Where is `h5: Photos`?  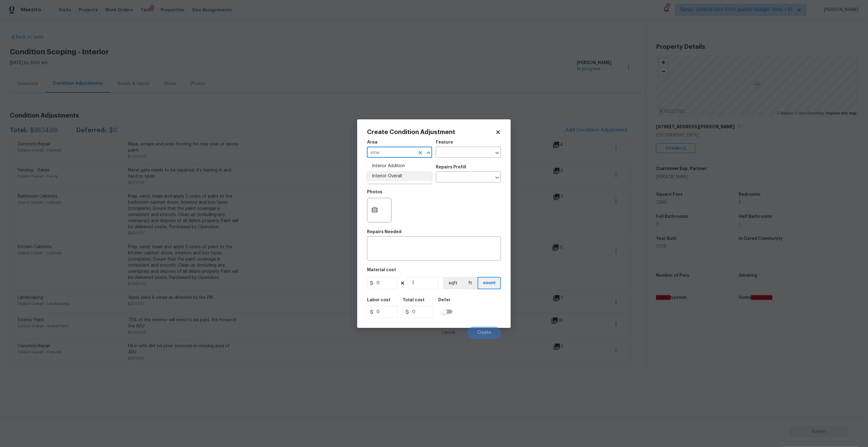 h5: Photos is located at coordinates (375, 192).